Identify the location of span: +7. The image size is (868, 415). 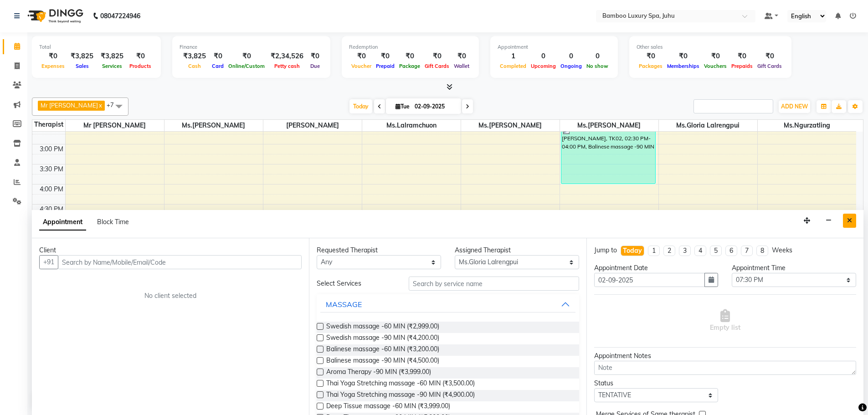
(114, 105).